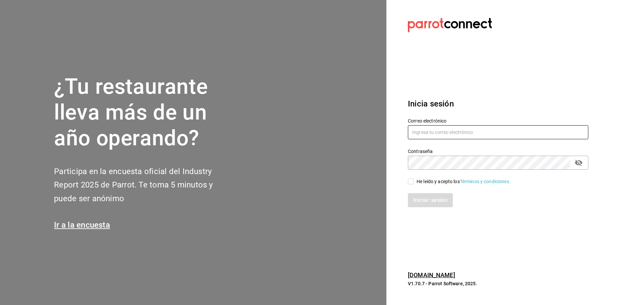  Describe the element at coordinates (498, 132) in the screenshot. I see `input: Ingresa tu correo electrónico` at that location.